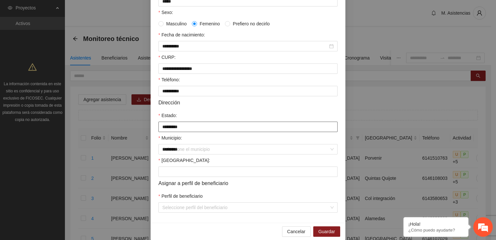 The image size is (496, 240). What do you see at coordinates (166, 12) in the screenshot?
I see `label: Sexo:` at bounding box center [166, 12].